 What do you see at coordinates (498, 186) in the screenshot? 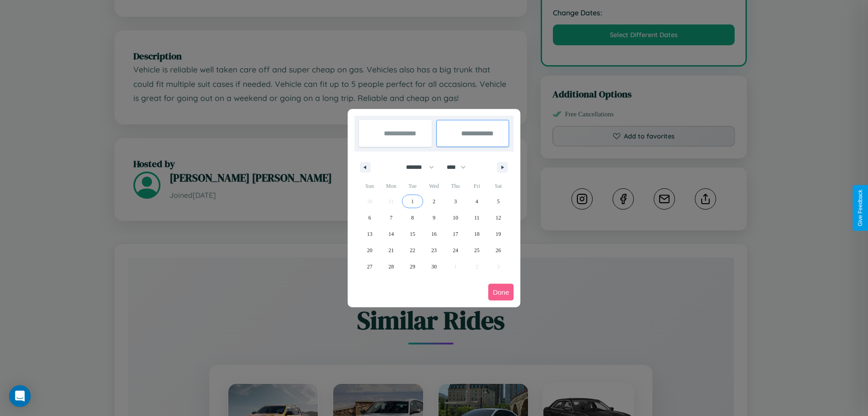
I see `span: Sat` at bounding box center [498, 186].